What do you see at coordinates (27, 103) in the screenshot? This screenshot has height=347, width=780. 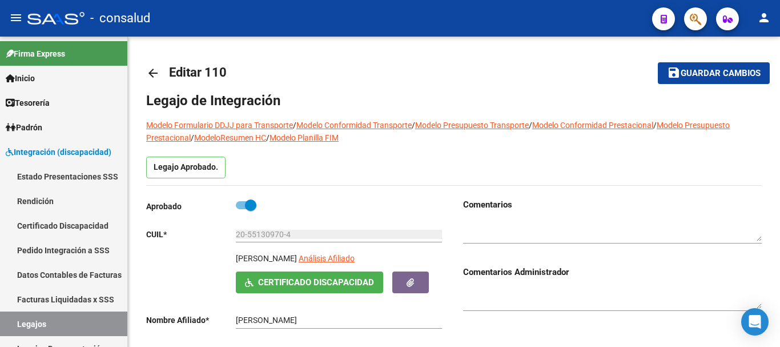 I see `span: Tesorería` at bounding box center [27, 103].